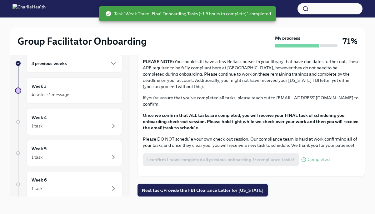 Image resolution: width=375 pixels, height=214 pixels. What do you see at coordinates (69, 184) in the screenshot?
I see `a: Week 61 task` at bounding box center [69, 184].